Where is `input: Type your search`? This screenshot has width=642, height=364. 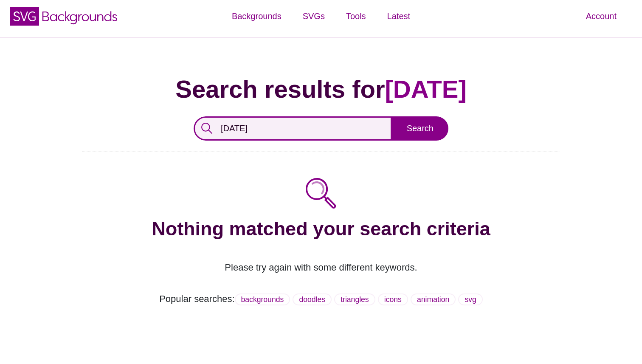 input: Type your search is located at coordinates (293, 128).